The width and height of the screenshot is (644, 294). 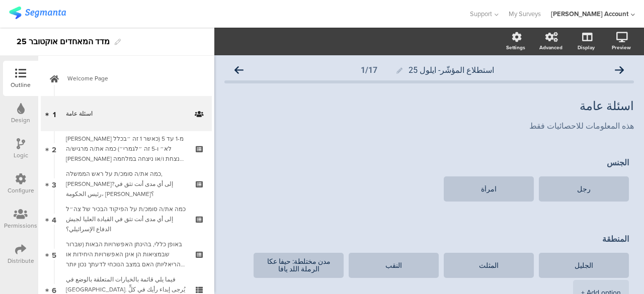 What do you see at coordinates (516, 47) in the screenshot?
I see `div: Settings` at bounding box center [516, 47].